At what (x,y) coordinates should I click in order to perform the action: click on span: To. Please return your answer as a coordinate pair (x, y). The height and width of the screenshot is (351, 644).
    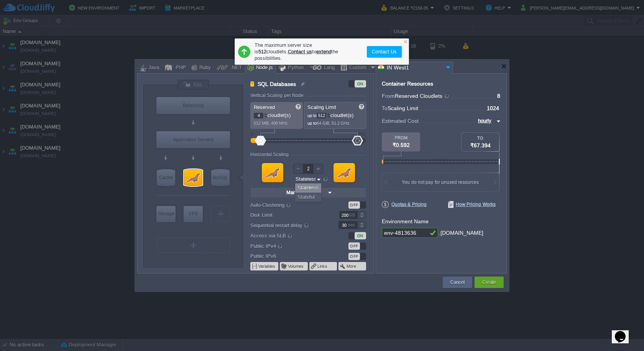
    Looking at the image, I should click on (385, 108).